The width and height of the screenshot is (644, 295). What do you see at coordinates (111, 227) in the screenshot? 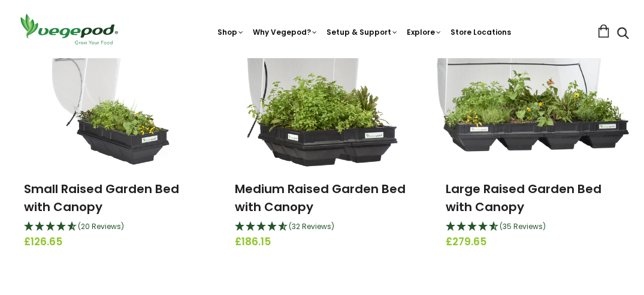
I see `div: 4.75 Stars - 20 Reviews` at bounding box center [111, 227].